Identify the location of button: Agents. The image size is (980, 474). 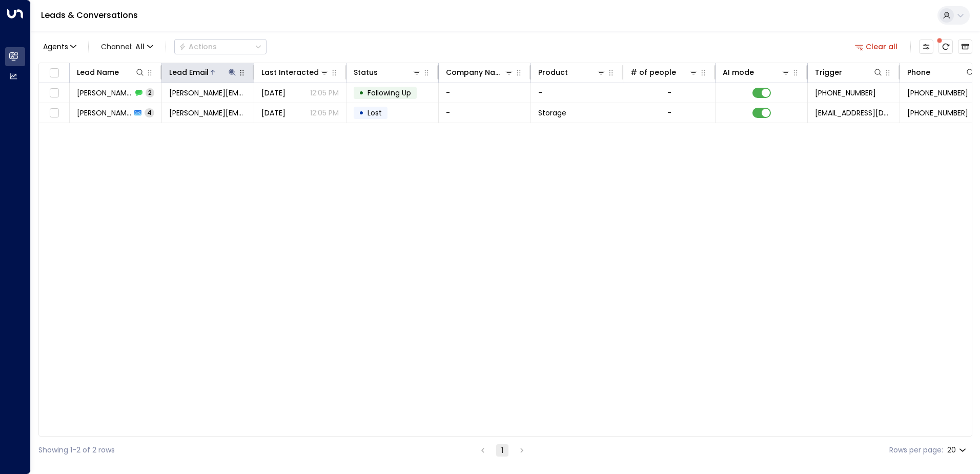
(59, 47).